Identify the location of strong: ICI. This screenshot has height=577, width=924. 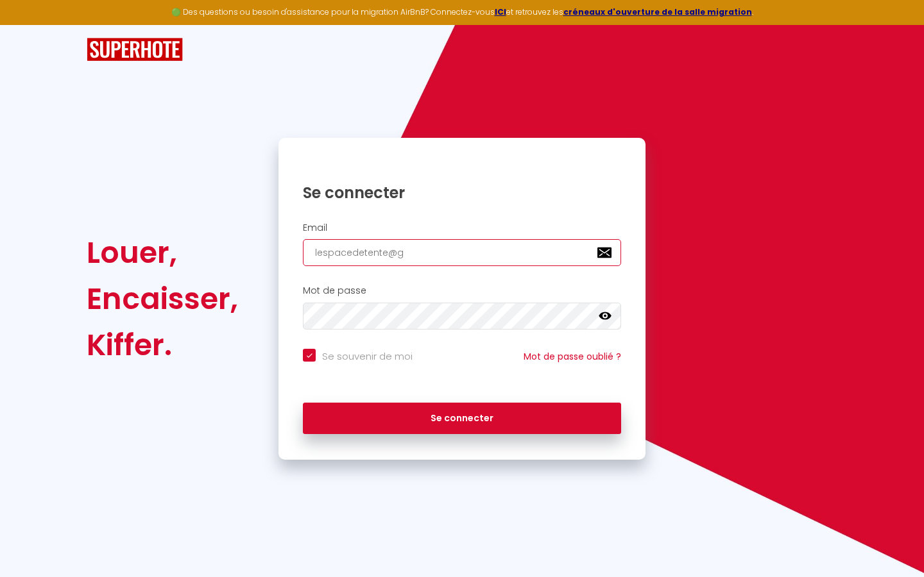
(500, 11).